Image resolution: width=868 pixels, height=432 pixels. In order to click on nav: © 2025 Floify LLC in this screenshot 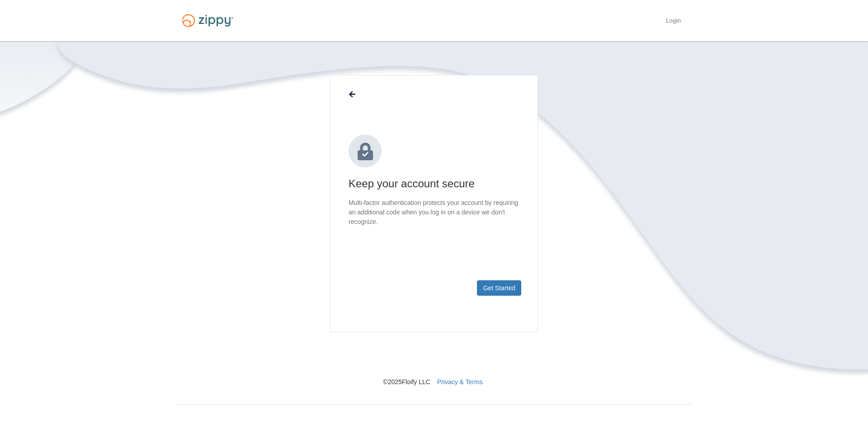, I will do `click(434, 360)`.